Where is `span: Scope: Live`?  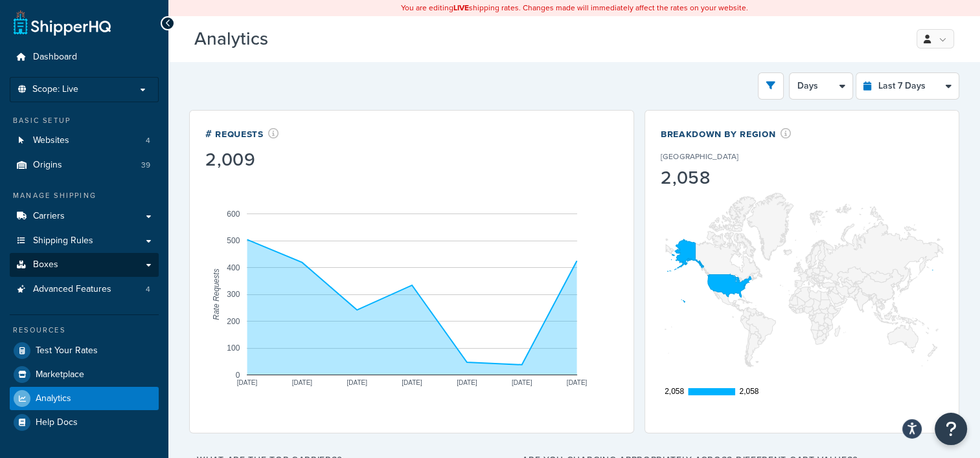
span: Scope: Live is located at coordinates (55, 89).